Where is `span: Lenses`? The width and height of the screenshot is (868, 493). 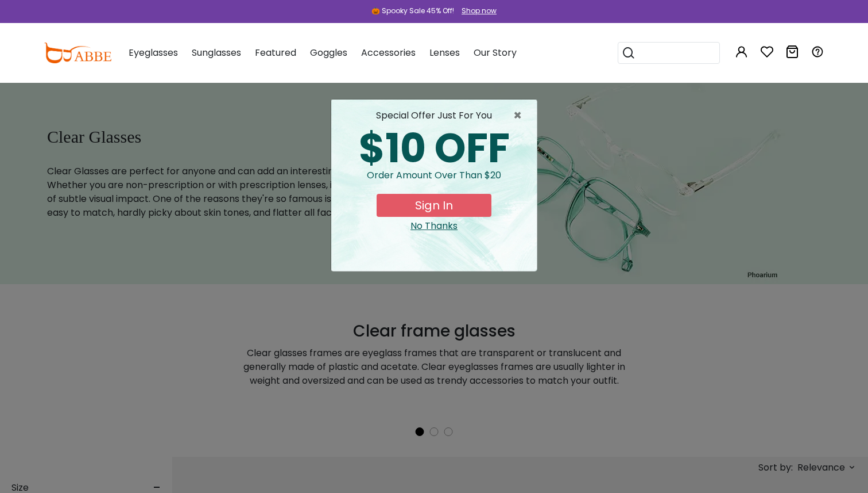 span: Lenses is located at coordinates (444, 52).